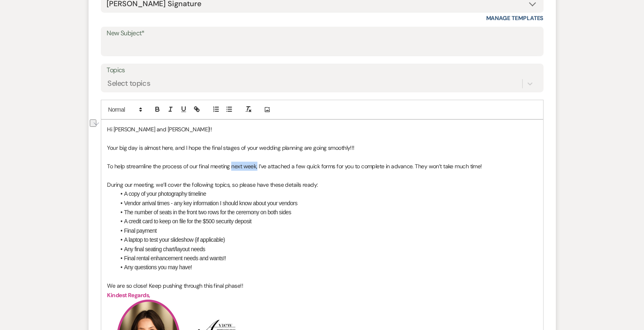 The image size is (644, 330). What do you see at coordinates (129, 295) in the screenshot?
I see `strong: Kindest Regards,` at bounding box center [129, 295].